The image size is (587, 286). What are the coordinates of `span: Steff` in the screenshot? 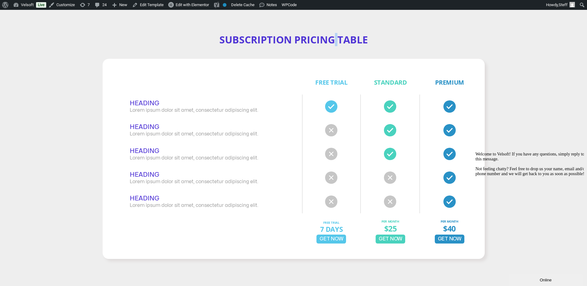 It's located at (563, 5).